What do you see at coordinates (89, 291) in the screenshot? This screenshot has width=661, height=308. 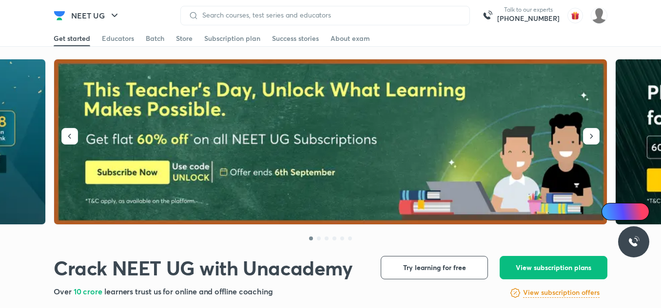 I see `span: 10 crore` at bounding box center [89, 291].